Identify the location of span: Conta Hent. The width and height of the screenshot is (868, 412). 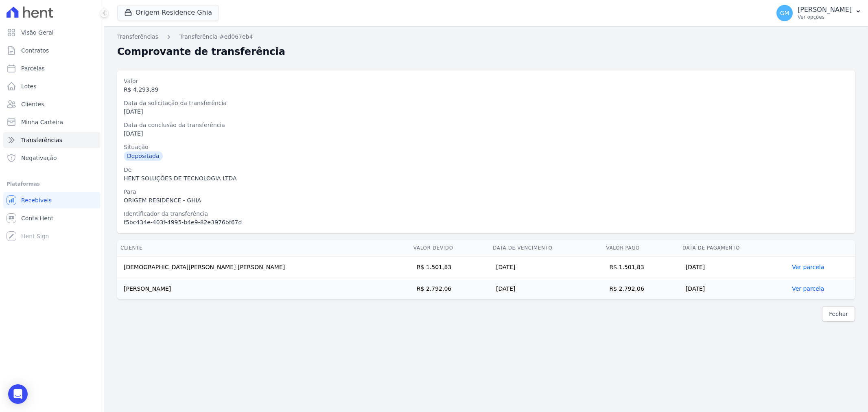
(37, 218).